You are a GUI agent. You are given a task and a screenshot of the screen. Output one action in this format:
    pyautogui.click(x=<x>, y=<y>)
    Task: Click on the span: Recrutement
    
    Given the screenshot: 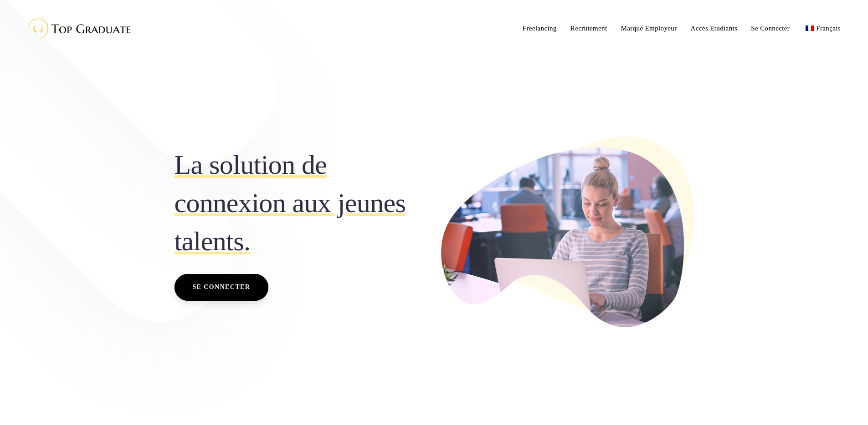 What is the action you would take?
    pyautogui.click(x=589, y=28)
    